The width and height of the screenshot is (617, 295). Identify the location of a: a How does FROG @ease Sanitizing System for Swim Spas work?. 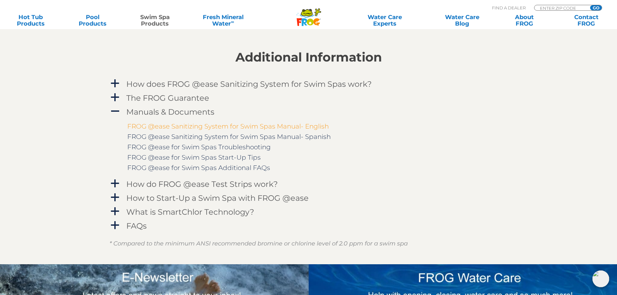
(309, 84).